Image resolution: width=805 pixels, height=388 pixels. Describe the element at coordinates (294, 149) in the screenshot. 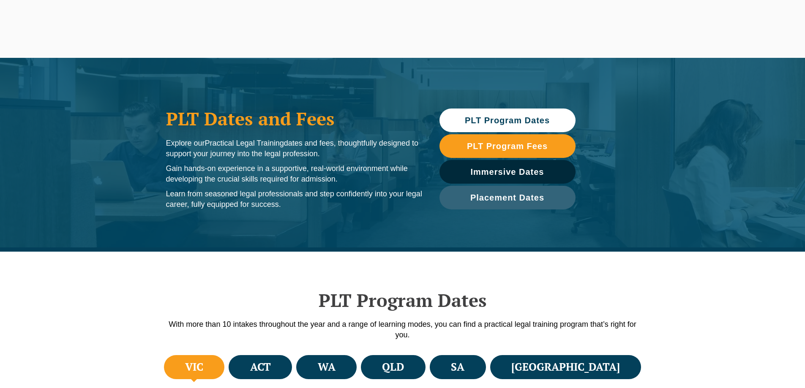

I see `p: Explore our dates and fees, thoughtfully designed to support your journey into the legal profession.` at that location.